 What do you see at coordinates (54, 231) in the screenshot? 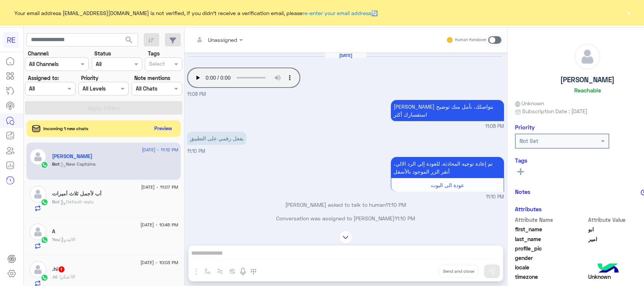
I see `h5: A` at bounding box center [54, 231].